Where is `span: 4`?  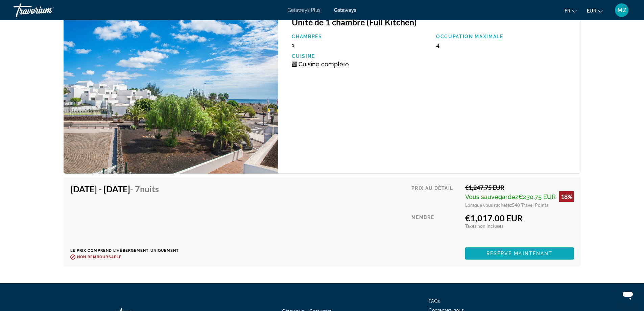
span: 4 is located at coordinates (437, 45).